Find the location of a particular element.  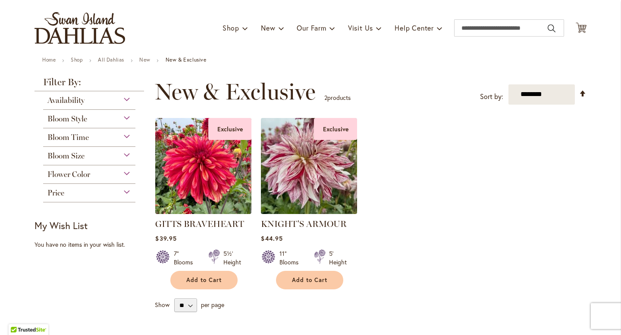

span: Price is located at coordinates (56, 193).